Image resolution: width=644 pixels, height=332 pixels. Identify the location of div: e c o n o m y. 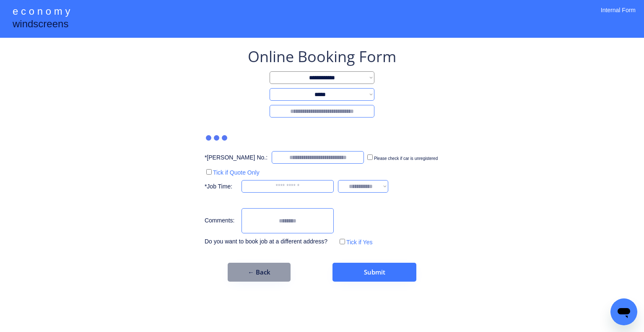
(41, 12).